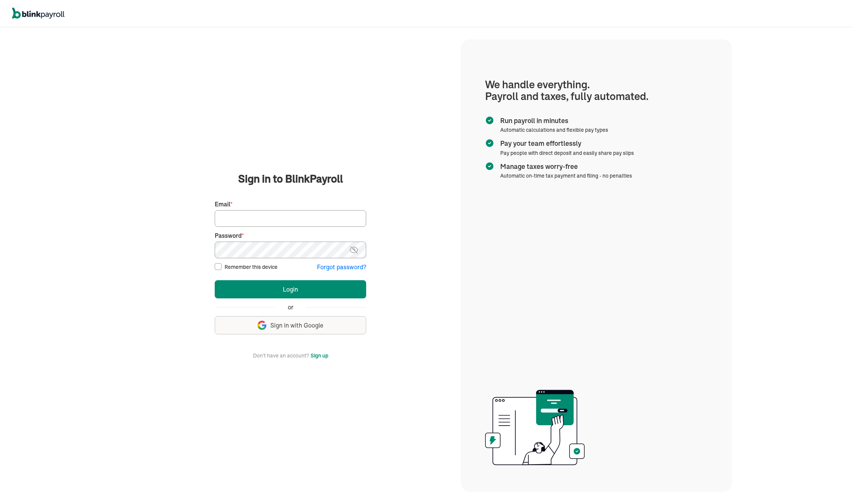 This screenshot has height=504, width=852. I want to click on span: Automatic on-time tax payment and filing - no penalties, so click(566, 176).